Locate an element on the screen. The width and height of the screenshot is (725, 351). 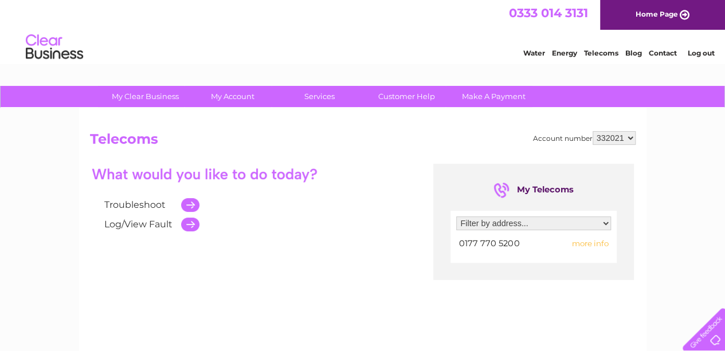
span: 0177 770 5200 is located at coordinates (489, 243).